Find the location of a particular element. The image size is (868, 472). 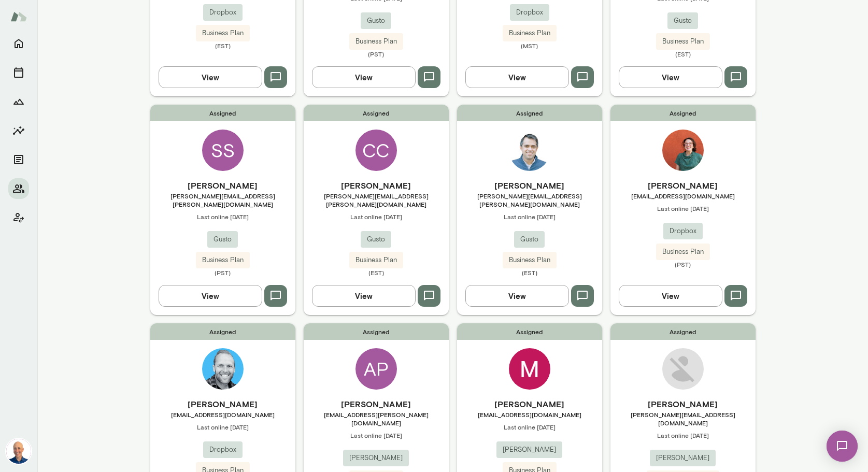

div: CC is located at coordinates (376, 150).